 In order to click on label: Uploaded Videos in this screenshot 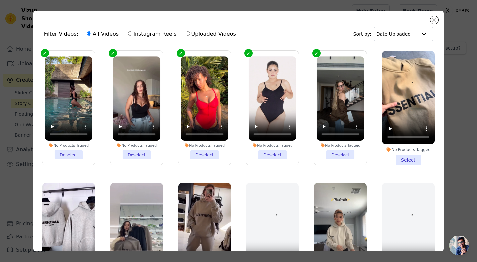, I will do `click(211, 34)`.